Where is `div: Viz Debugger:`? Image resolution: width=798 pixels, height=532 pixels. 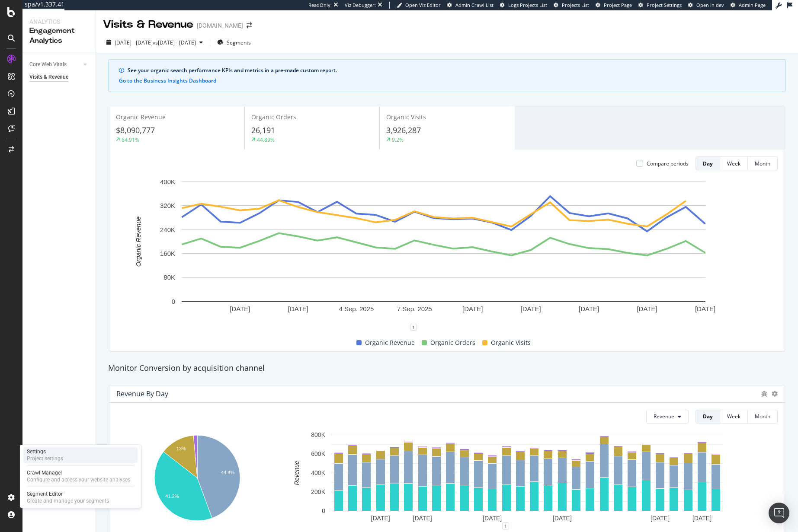 div: Viz Debugger: is located at coordinates (360, 5).